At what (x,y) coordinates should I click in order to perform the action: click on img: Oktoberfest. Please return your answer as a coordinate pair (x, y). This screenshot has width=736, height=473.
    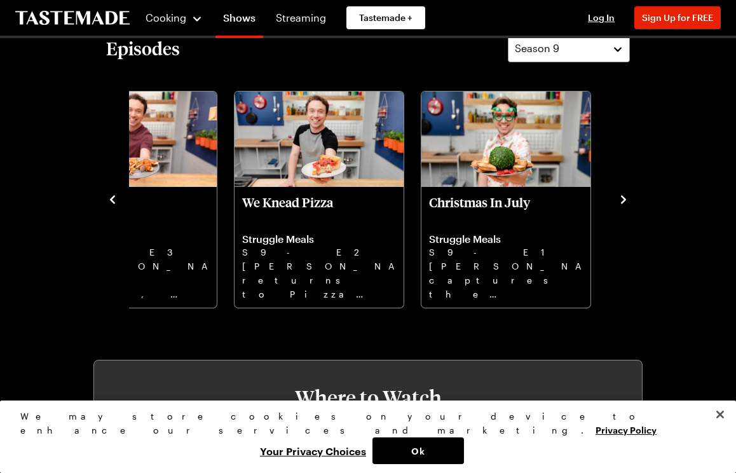
    Looking at the image, I should click on (132, 139).